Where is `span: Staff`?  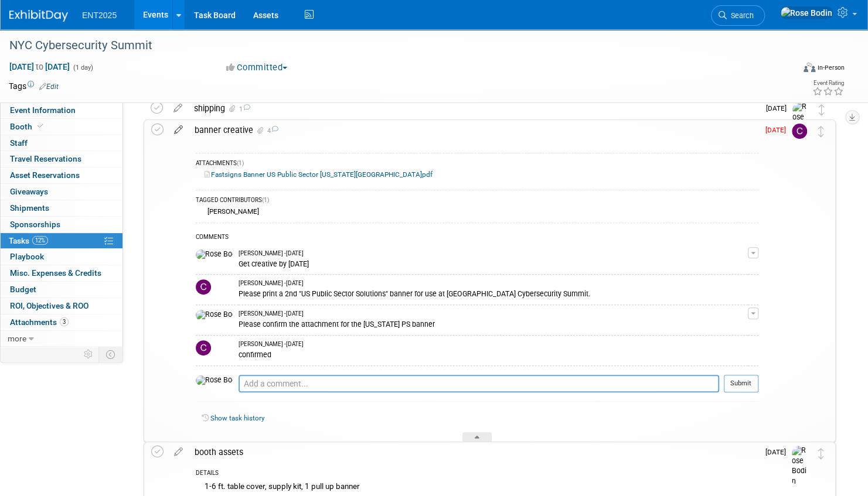
span: Staff is located at coordinates (19, 143).